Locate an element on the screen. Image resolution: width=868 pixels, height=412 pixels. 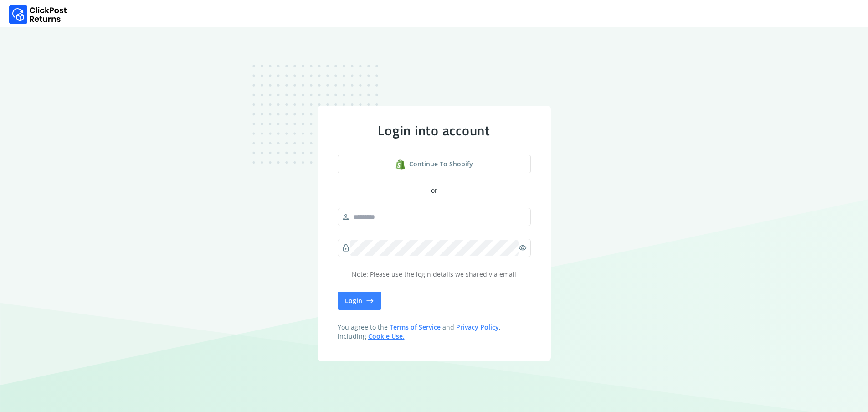
span: east is located at coordinates (370, 301).